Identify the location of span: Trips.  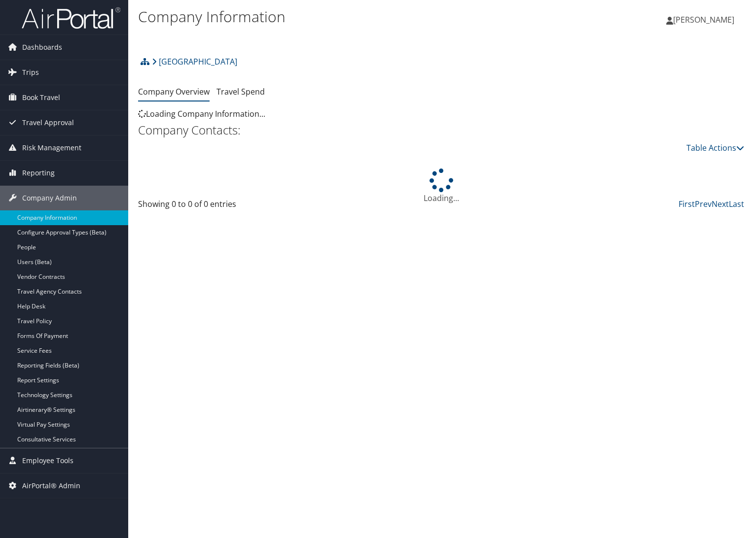
(31, 72).